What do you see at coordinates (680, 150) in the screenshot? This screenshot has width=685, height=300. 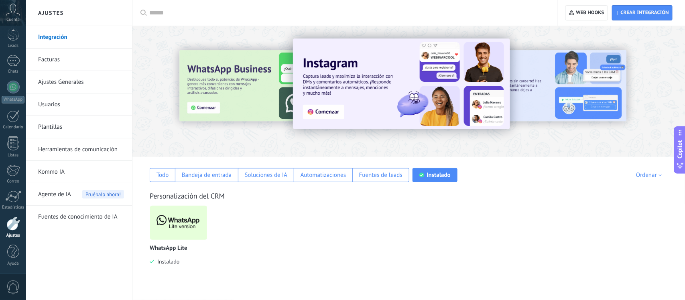 I see `span: Copilot` at bounding box center [680, 150].